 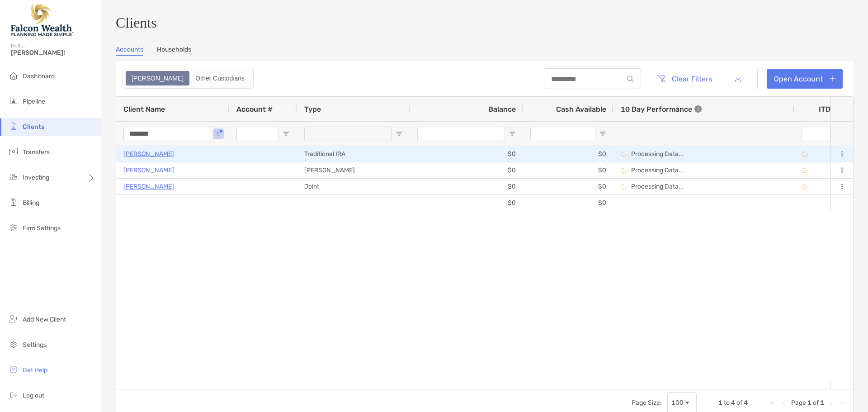 I want to click on span: Add New Client, so click(x=44, y=319).